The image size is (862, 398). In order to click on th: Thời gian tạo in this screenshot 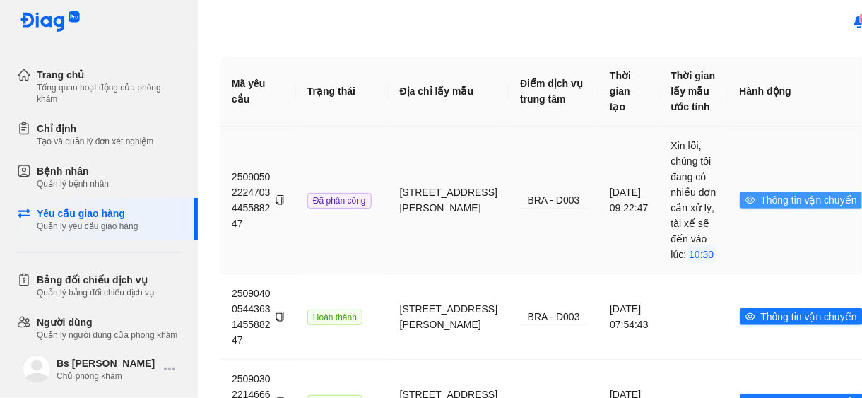, I will do `click(629, 91)`.